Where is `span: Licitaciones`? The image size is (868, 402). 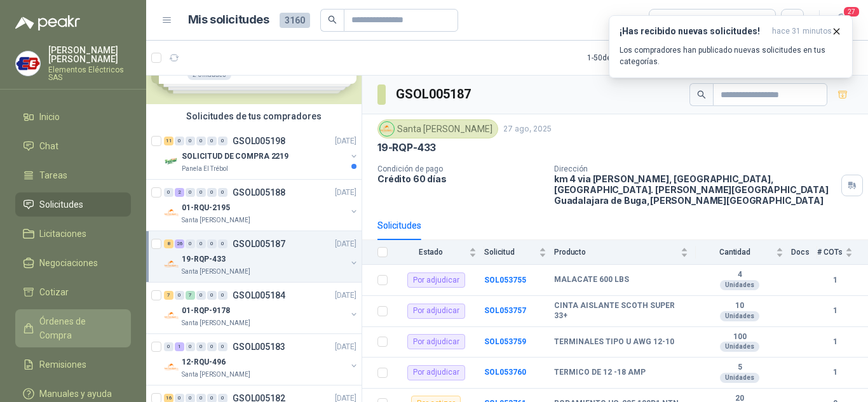 span: Licitaciones is located at coordinates (63, 234).